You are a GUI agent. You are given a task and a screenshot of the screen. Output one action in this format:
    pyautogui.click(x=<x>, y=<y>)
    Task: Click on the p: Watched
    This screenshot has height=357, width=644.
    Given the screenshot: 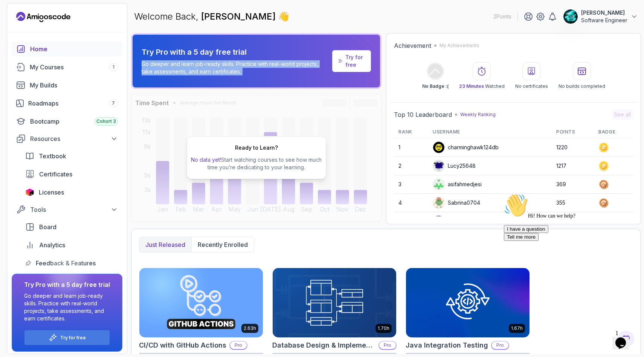 What is the action you would take?
    pyautogui.click(x=482, y=86)
    